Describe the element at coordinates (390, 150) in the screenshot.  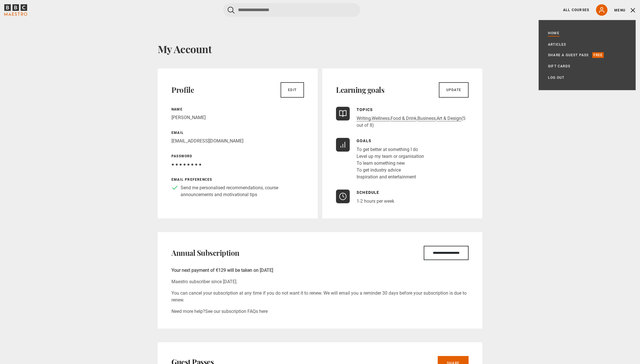
I see `li: To get better at something I do` at that location.